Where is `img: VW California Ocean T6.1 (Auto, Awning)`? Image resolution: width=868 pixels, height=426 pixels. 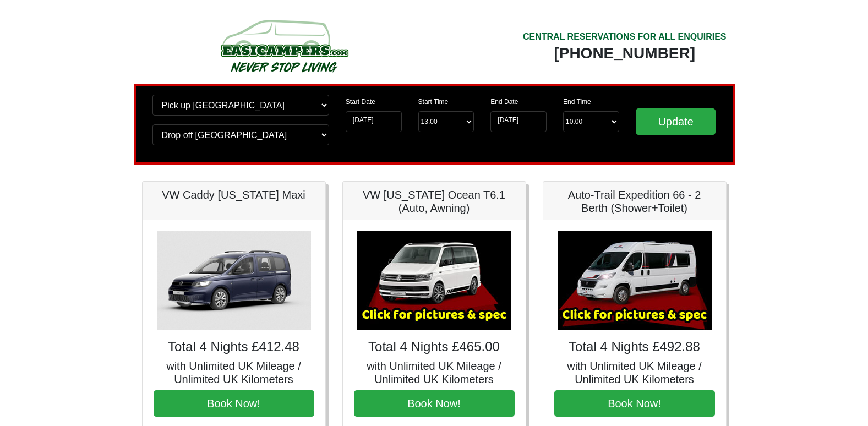 img: VW California Ocean T6.1 (Auto, Awning) is located at coordinates (434, 280).